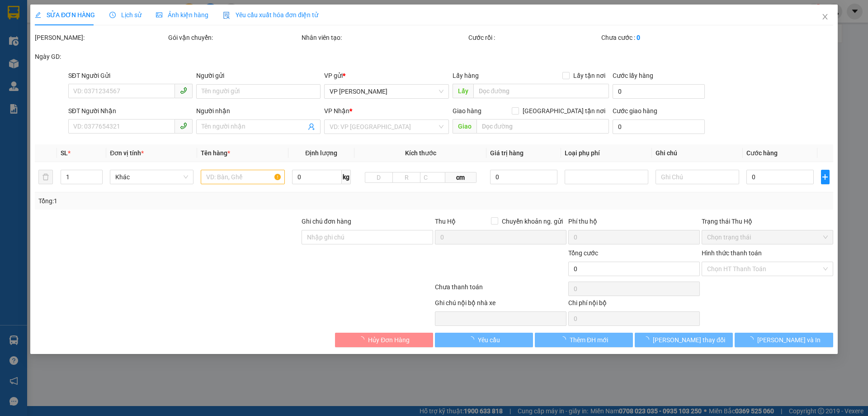 The height and width of the screenshot is (416, 868). Describe the element at coordinates (38, 15) in the screenshot. I see `span: edit` at that location.